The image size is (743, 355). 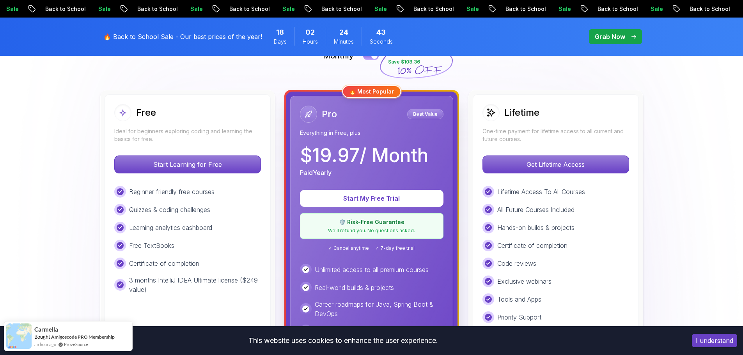 What do you see at coordinates (42, 337) in the screenshot?
I see `span: Bought` at bounding box center [42, 337].